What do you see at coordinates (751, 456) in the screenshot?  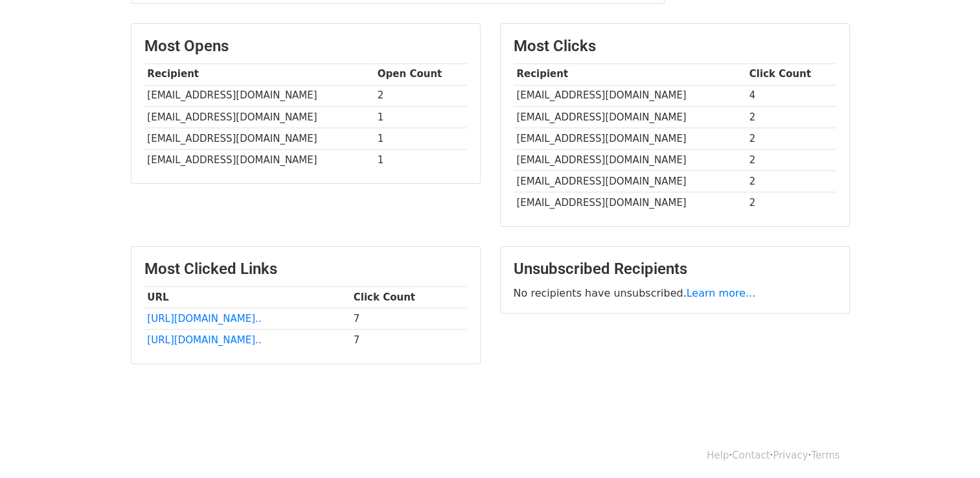 I see `a: Contact` at bounding box center [751, 456].